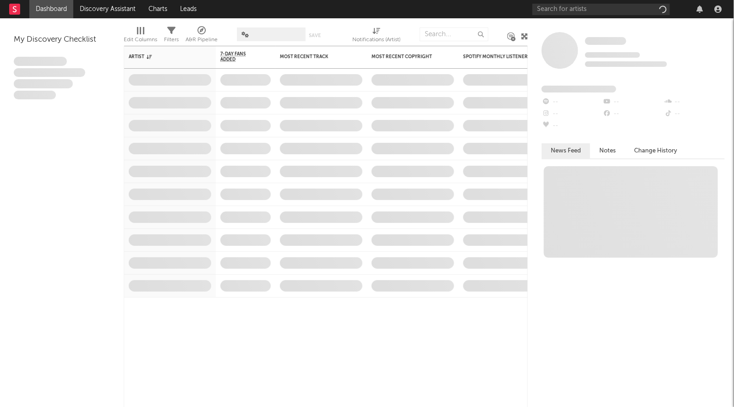 The image size is (734, 407). I want to click on button: Save, so click(315, 35).